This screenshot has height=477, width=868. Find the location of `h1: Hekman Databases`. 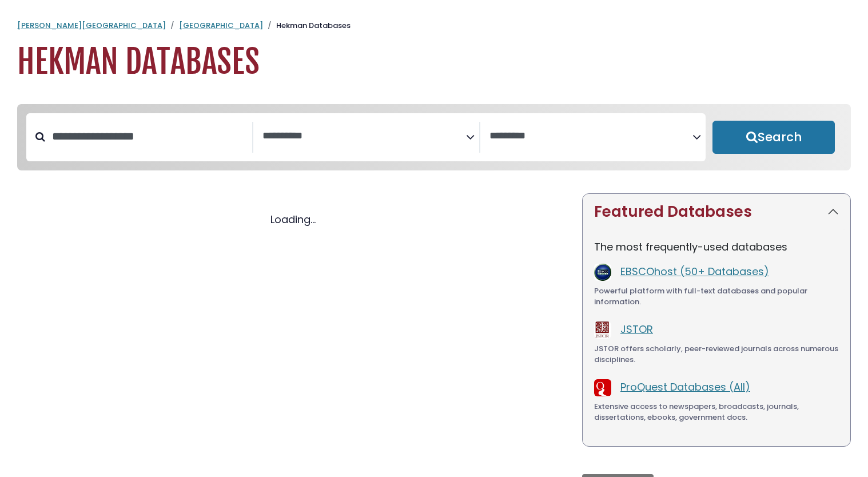

h1: Hekman Databases is located at coordinates (434, 61).